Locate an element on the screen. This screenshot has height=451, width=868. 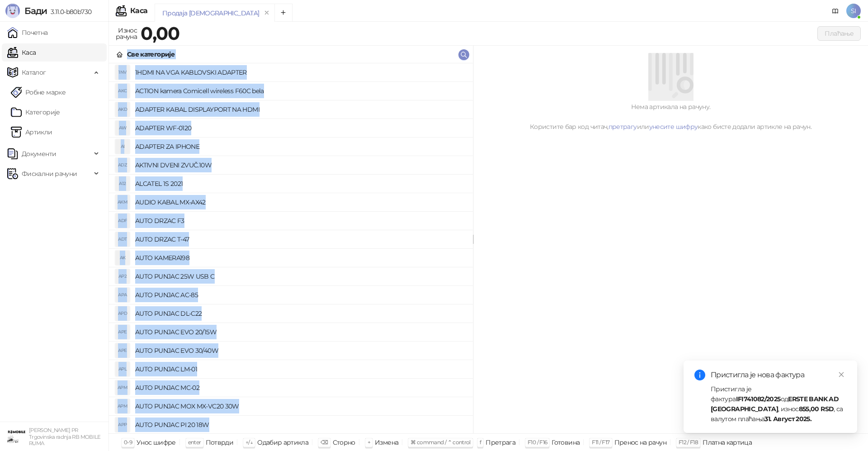
h4: AUTO PUNJAC AC-85 is located at coordinates (300, 295).